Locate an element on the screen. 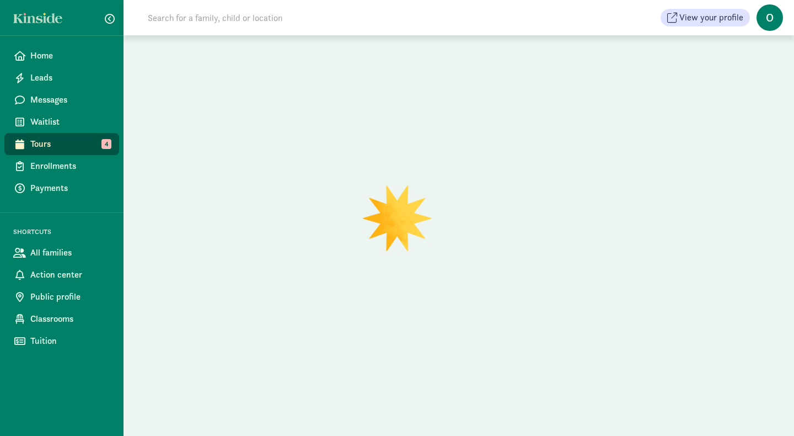 The width and height of the screenshot is (794, 436). a: Public profile is located at coordinates (62, 297).